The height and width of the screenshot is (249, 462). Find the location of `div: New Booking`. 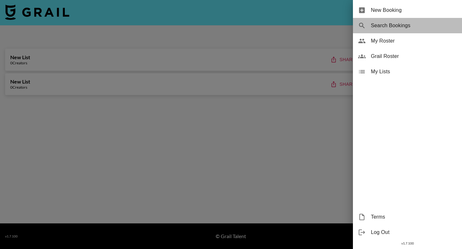

div: New Booking is located at coordinates (407, 10).